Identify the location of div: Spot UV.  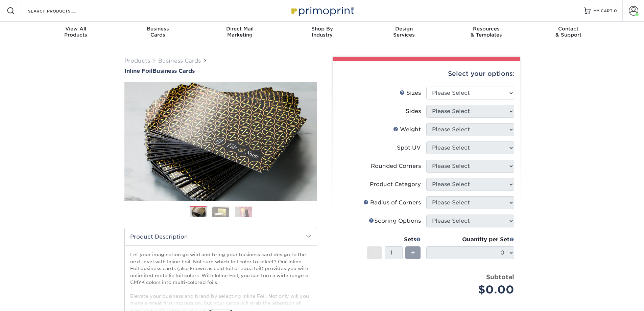
(408, 148).